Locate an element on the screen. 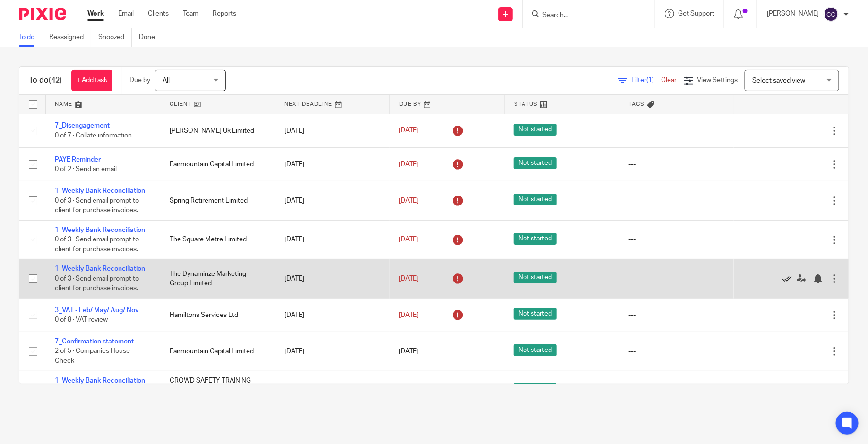 Image resolution: width=868 pixels, height=444 pixels. span: 2 of 5 · Companies House Check is located at coordinates (92, 356).